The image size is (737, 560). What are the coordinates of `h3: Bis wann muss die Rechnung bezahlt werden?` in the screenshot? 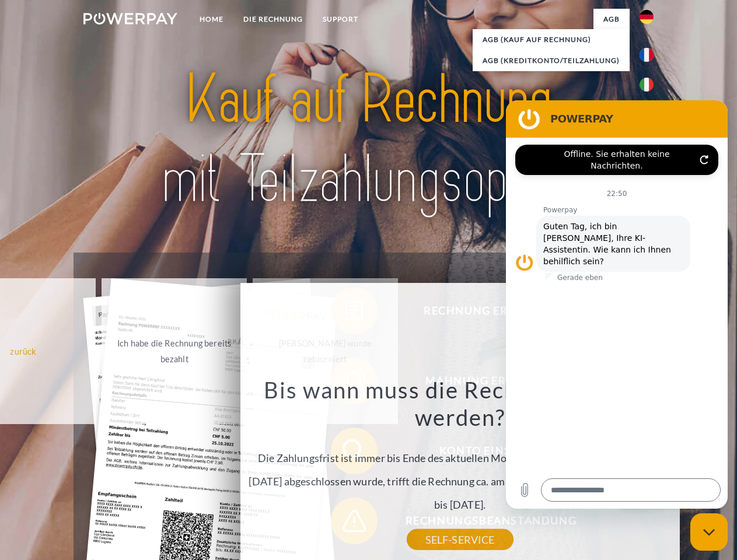 It's located at (460, 403).